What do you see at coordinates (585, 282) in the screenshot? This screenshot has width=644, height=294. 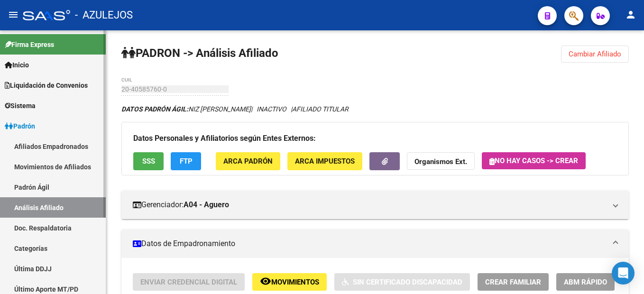 I see `button: ABM Rápido` at bounding box center [585, 282].